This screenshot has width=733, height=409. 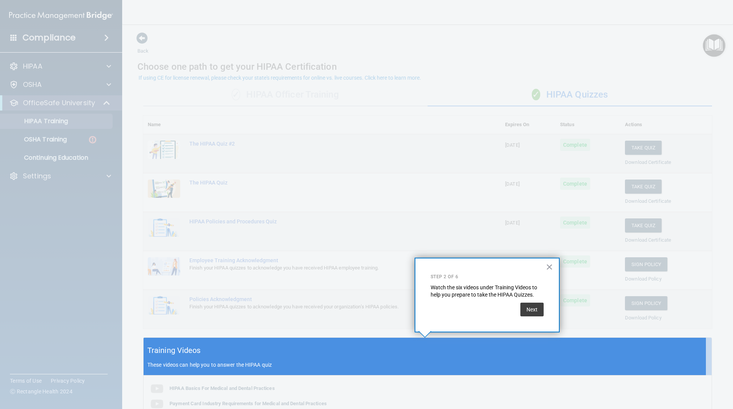 What do you see at coordinates (532, 310) in the screenshot?
I see `button: Next` at bounding box center [532, 310].